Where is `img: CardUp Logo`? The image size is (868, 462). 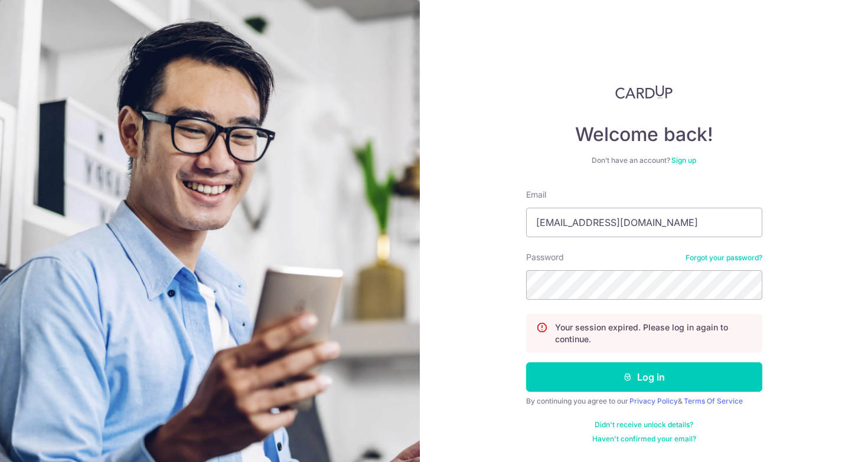 img: CardUp Logo is located at coordinates (644, 92).